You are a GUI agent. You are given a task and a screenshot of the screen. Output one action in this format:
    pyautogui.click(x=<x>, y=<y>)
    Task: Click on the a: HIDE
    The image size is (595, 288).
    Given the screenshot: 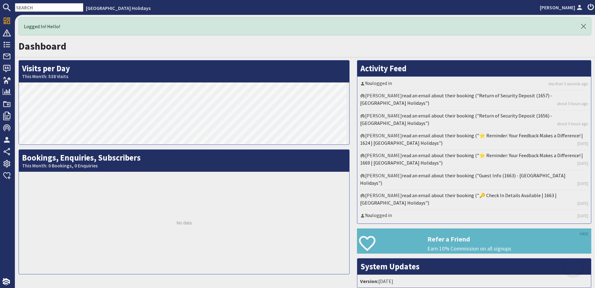 What is the action you would take?
    pyautogui.click(x=584, y=234)
    